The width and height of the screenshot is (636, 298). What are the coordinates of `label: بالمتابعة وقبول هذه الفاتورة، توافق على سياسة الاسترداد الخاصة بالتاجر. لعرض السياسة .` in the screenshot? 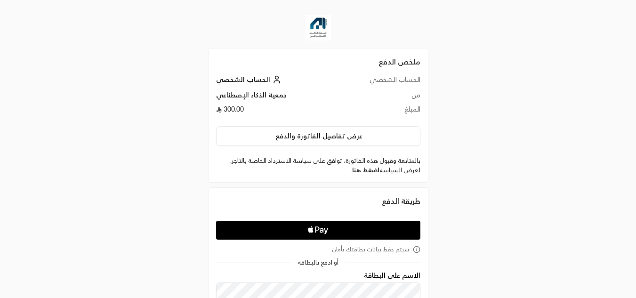 It's located at (318, 165).